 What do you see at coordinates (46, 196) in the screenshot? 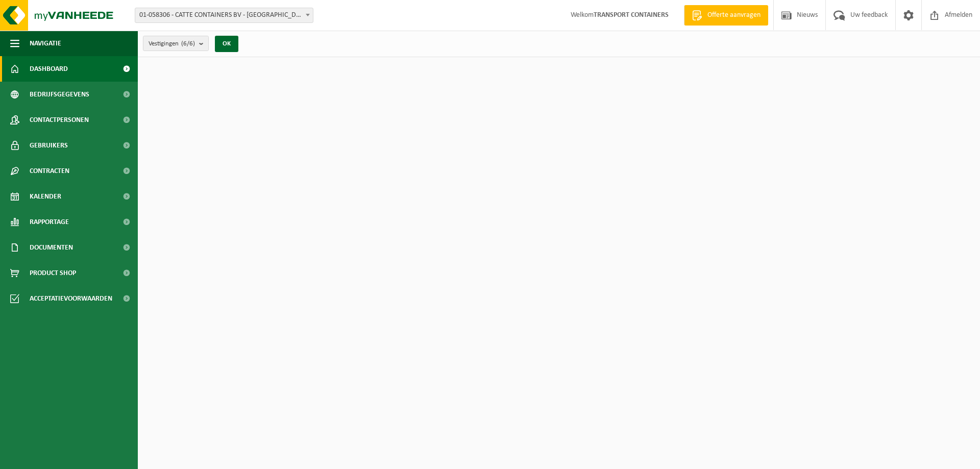
I see `span: Kalender` at bounding box center [46, 196].